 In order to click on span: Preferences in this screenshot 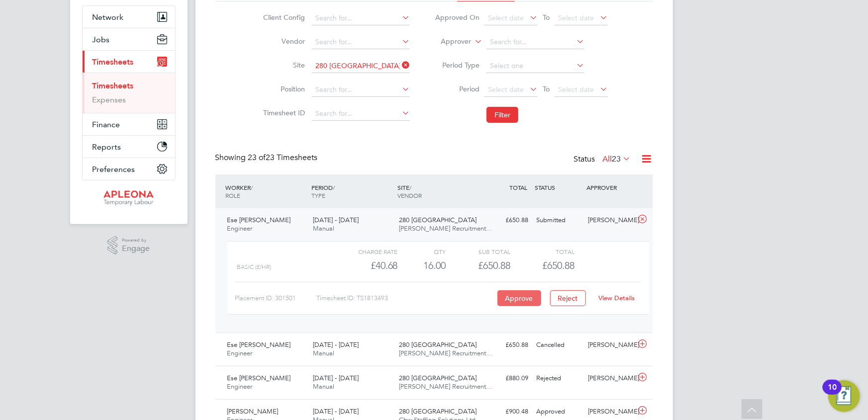, I will do `click(114, 169)`.